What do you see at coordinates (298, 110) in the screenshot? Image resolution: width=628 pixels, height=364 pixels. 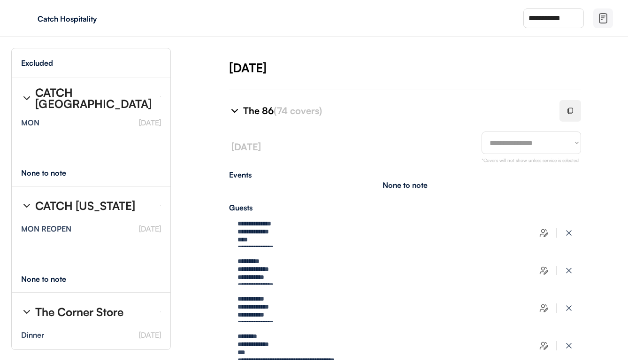 I see `font: (74 covers)` at bounding box center [298, 110].